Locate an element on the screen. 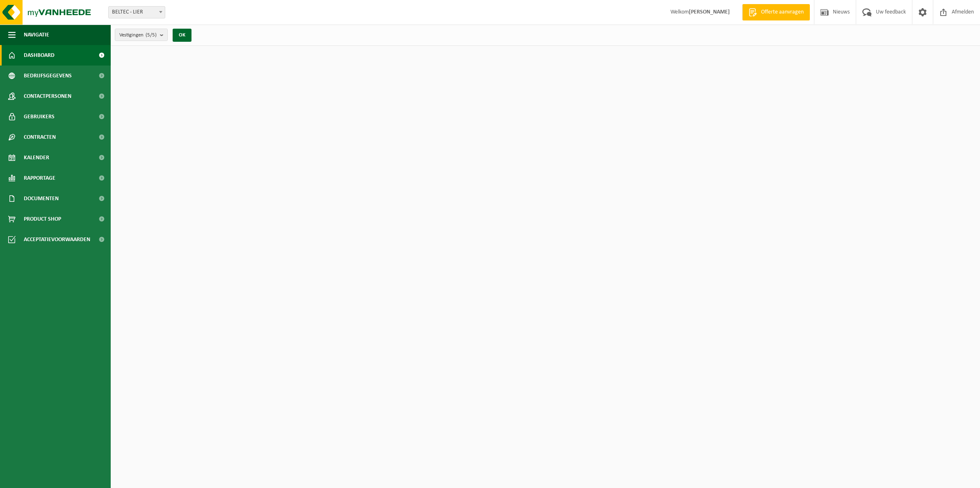 The width and height of the screenshot is (980, 488). span: Contactpersonen is located at coordinates (47, 97).